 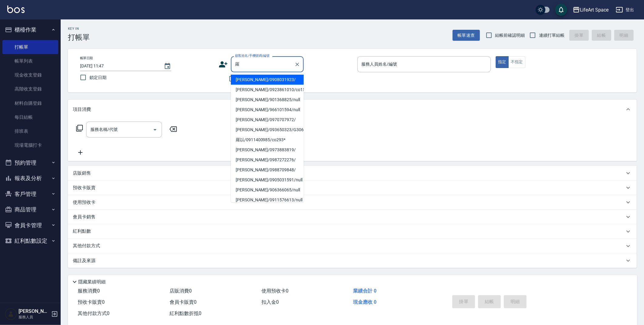 I want to click on button: 商品管理, so click(x=30, y=210).